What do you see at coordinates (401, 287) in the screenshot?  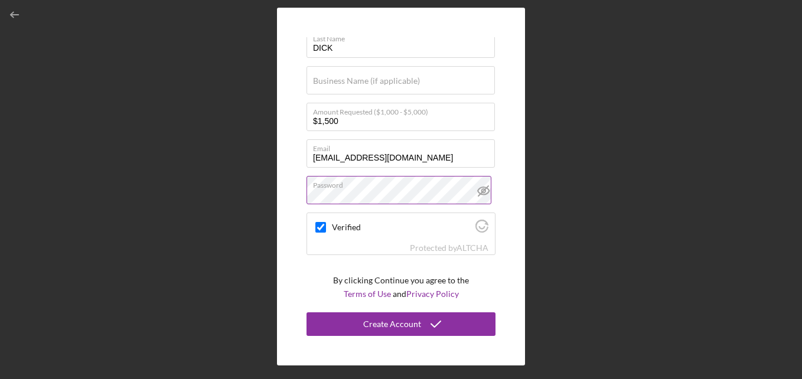 I see `p: By clicking Continue you agree to the and` at bounding box center [401, 287].